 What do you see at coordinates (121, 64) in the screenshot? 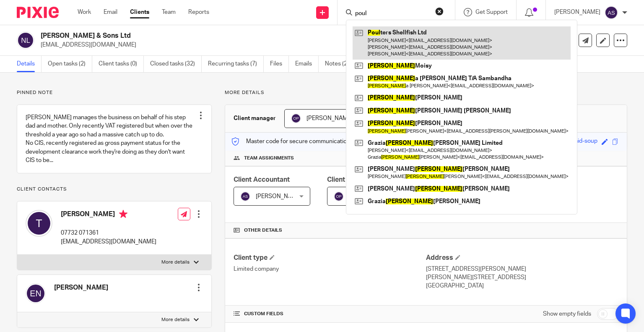
I see `a: Client tasks (0)` at bounding box center [121, 64].